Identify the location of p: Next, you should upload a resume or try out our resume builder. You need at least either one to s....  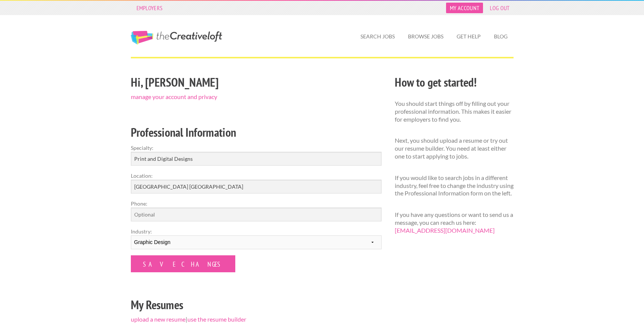
(454, 148).